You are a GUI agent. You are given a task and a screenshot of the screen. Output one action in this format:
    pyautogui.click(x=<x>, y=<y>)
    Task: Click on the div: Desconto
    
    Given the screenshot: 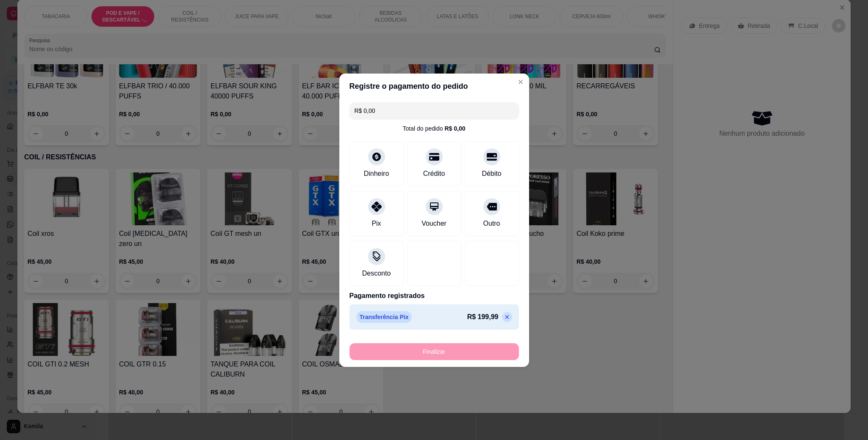 What is the action you would take?
    pyautogui.click(x=377, y=274)
    